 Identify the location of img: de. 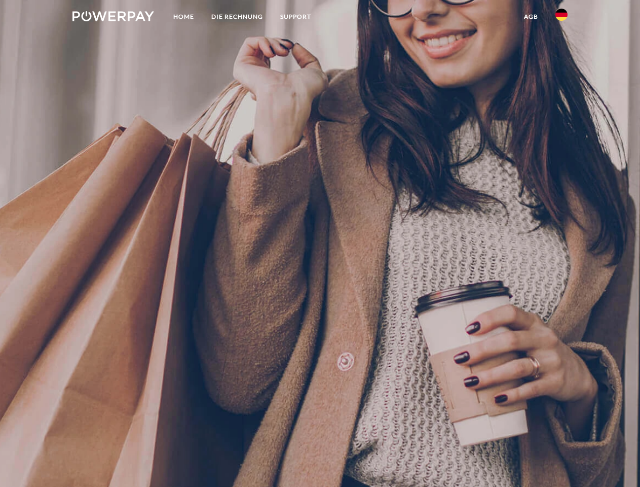
(562, 15).